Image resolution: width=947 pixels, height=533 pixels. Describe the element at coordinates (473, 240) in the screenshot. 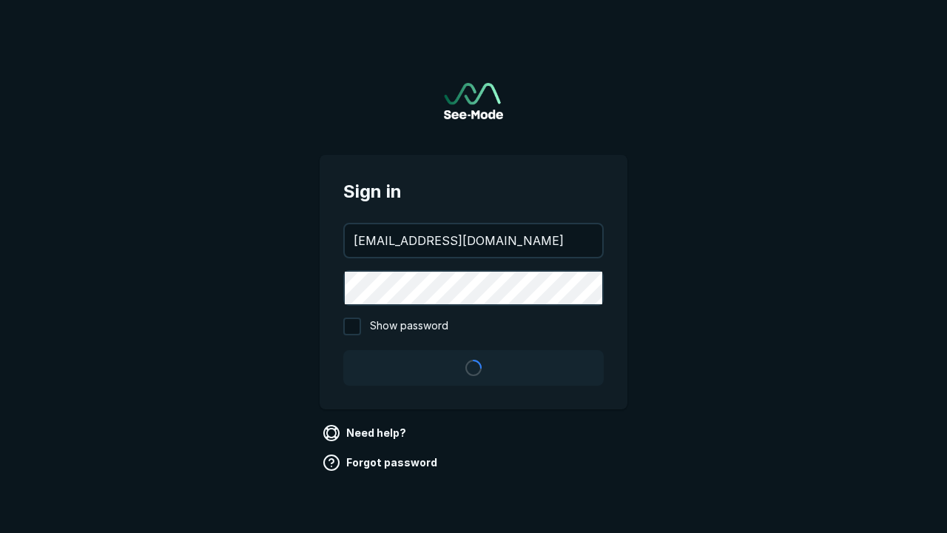

I see `input: your@email.com` at that location.